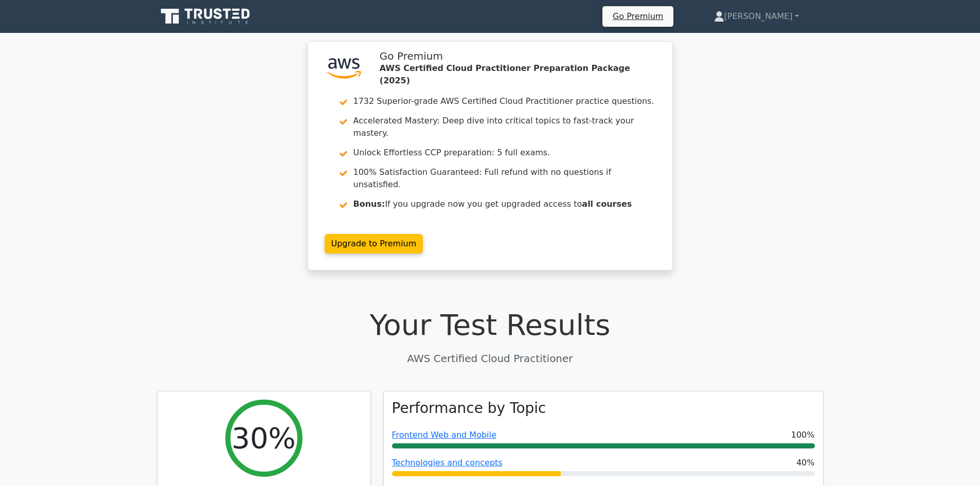  I want to click on h2: 30%, so click(263, 437).